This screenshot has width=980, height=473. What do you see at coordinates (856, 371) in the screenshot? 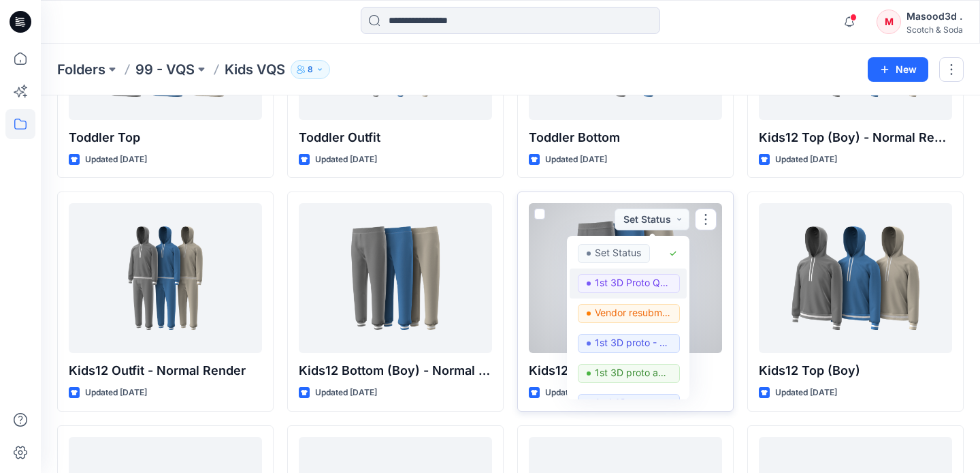
I see `p: Kids12 Top (Boy)` at bounding box center [856, 371].